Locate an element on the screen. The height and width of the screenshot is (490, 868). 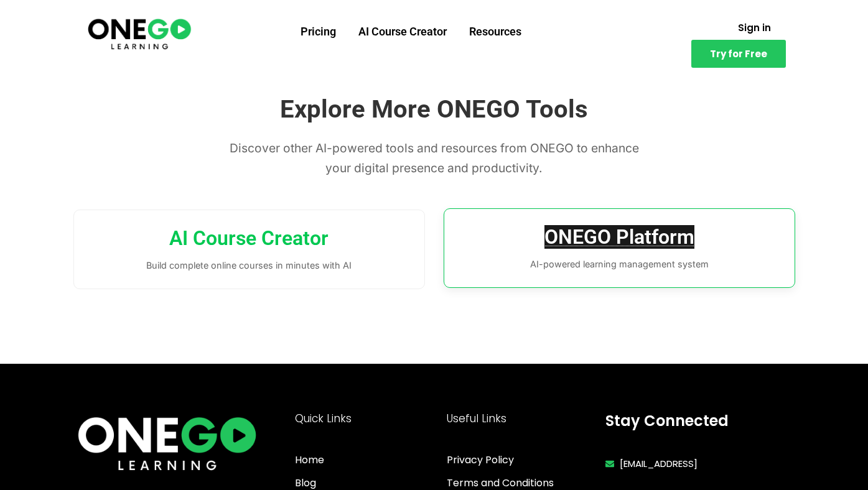
p: Build complete online courses in minutes with AI is located at coordinates (249, 266).